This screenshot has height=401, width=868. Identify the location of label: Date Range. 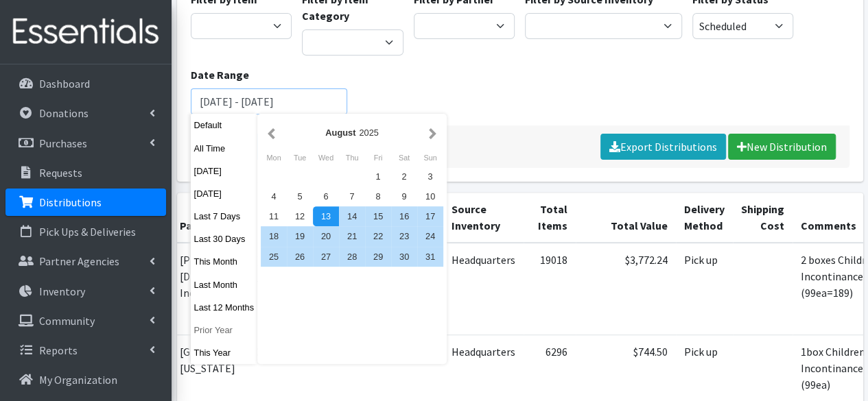
(219, 75).